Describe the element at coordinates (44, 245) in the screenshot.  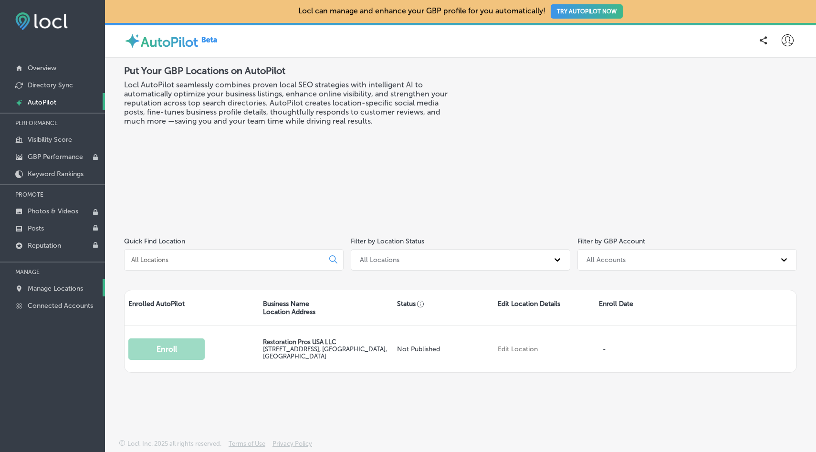
I see `p: Reputation` at that location.